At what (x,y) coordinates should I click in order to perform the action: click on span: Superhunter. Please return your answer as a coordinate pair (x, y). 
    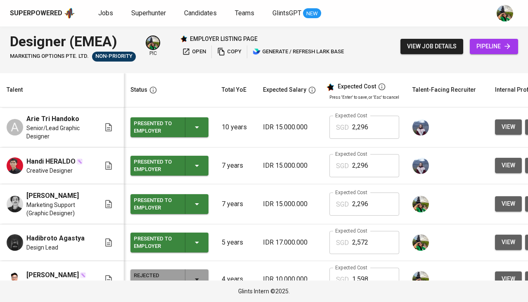
    Looking at the image, I should click on (149, 13).